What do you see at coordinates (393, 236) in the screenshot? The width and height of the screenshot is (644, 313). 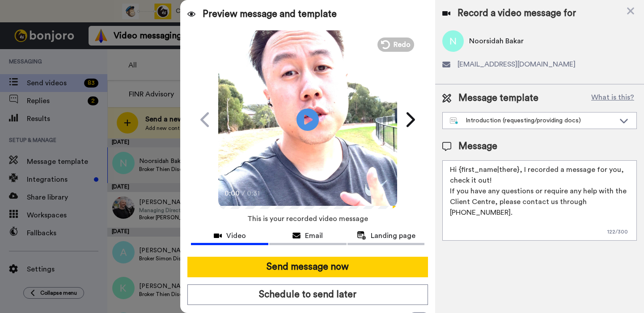 I see `span: Landing page` at bounding box center [393, 236].